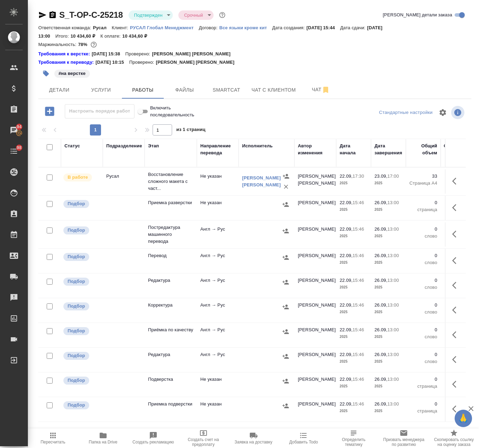 This screenshot has width=479, height=448. Describe the element at coordinates (164, 28) in the screenshot. I see `p: РУСАЛ Глобал Менеджмент` at that location.